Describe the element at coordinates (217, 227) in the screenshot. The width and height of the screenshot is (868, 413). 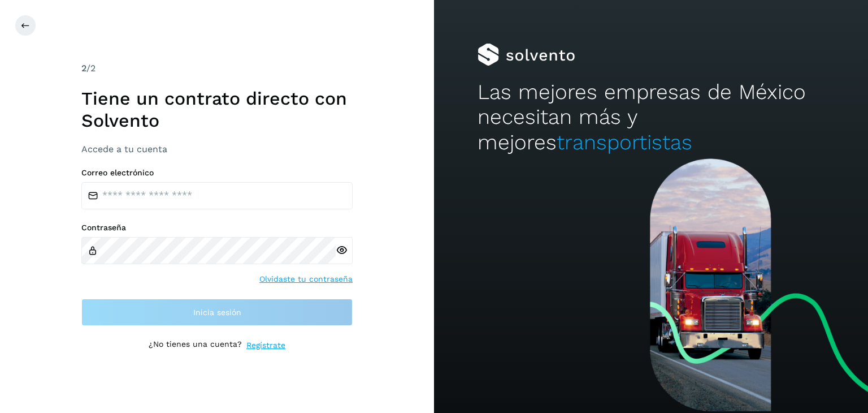
I see `label: Contraseña` at that location.